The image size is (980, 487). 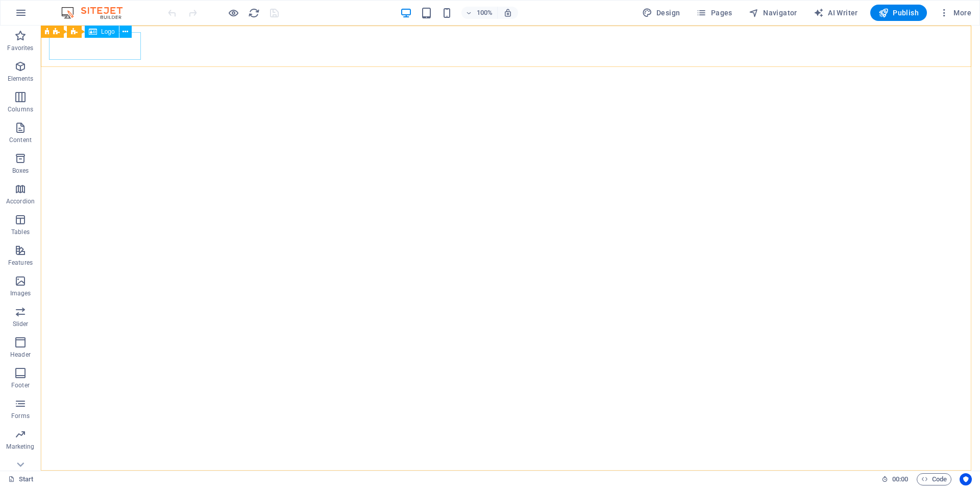 What do you see at coordinates (508, 13) in the screenshot?
I see `i: On resize automatically adjust zoom level to fit chosen device.` at bounding box center [508, 13].